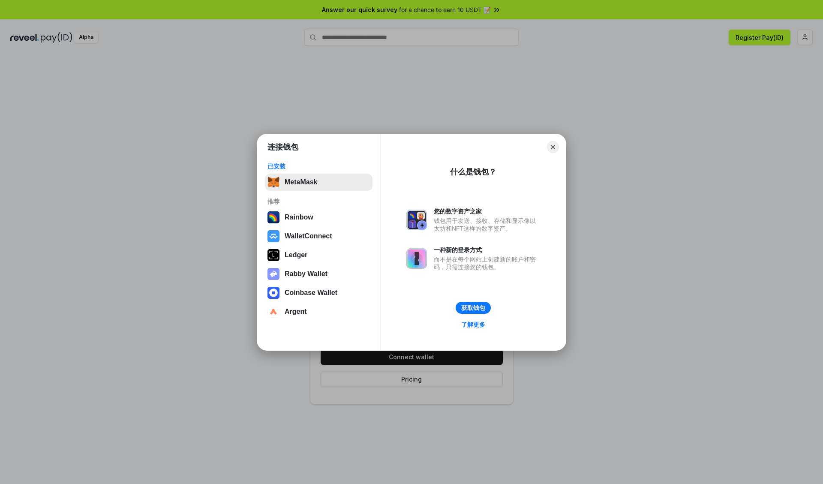 This screenshot has height=484, width=823. I want to click on div: Ledger, so click(296, 255).